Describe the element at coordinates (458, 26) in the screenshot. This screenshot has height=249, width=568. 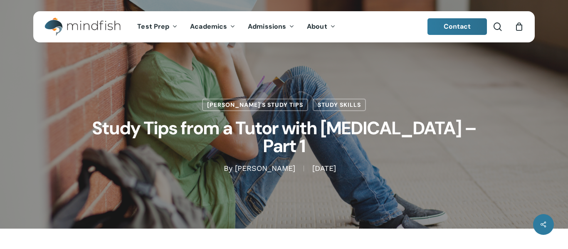
I see `span: Contact` at that location.